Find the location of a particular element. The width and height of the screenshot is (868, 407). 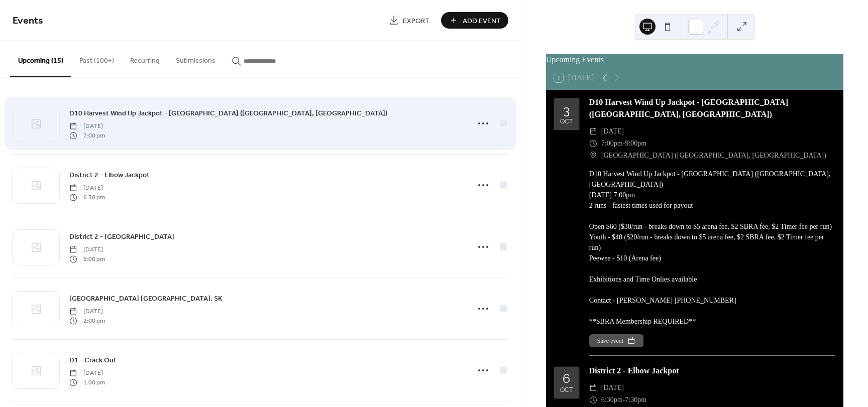

span: 1:00 pm is located at coordinates (87, 383).